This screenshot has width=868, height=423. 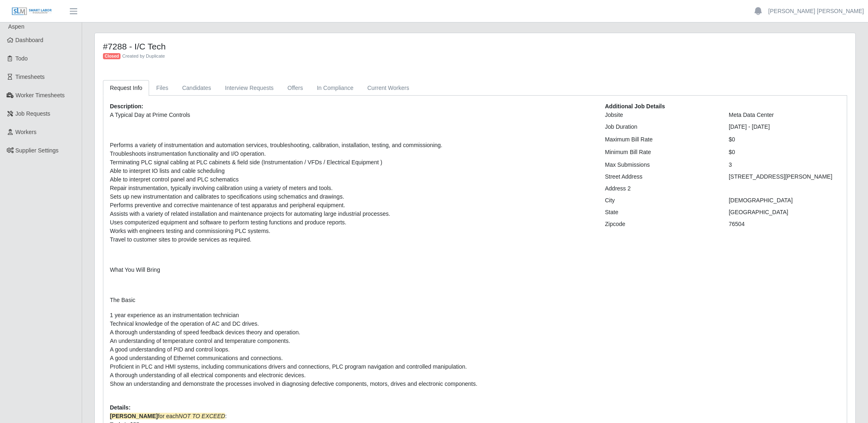 I want to click on div: Max Submissions, so click(x=661, y=165).